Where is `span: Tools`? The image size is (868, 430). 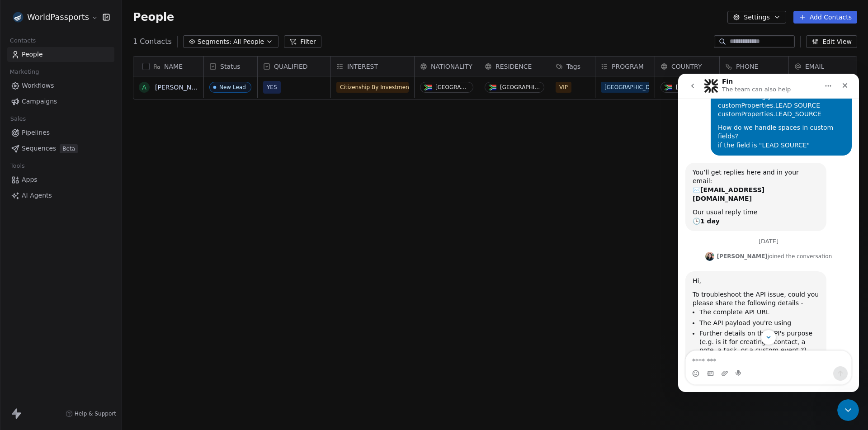 span: Tools is located at coordinates (17, 166).